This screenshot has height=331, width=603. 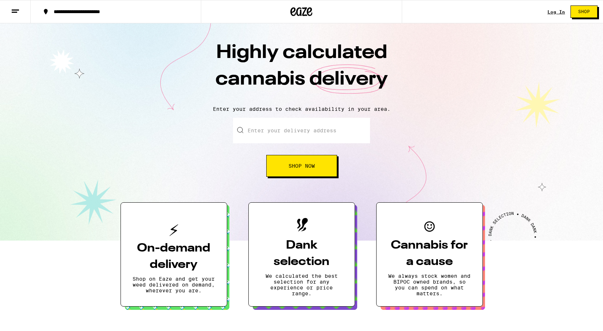 What do you see at coordinates (301, 255) in the screenshot?
I see `button: Dank selectionWe calculated the best selection for any experience or price range.` at bounding box center [301, 255].